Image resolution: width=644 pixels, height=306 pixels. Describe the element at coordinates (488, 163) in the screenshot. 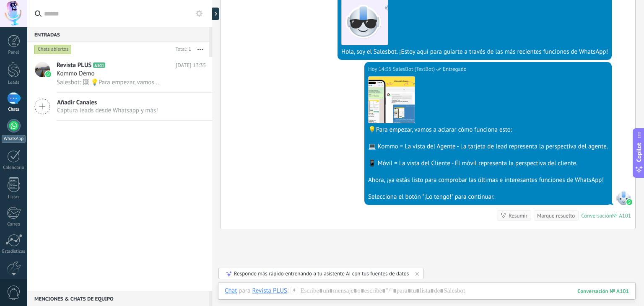

I see `div: 📱 Móvil = La vista del Cliente - El móvil representa la perspectiva del cliente.` at that location.